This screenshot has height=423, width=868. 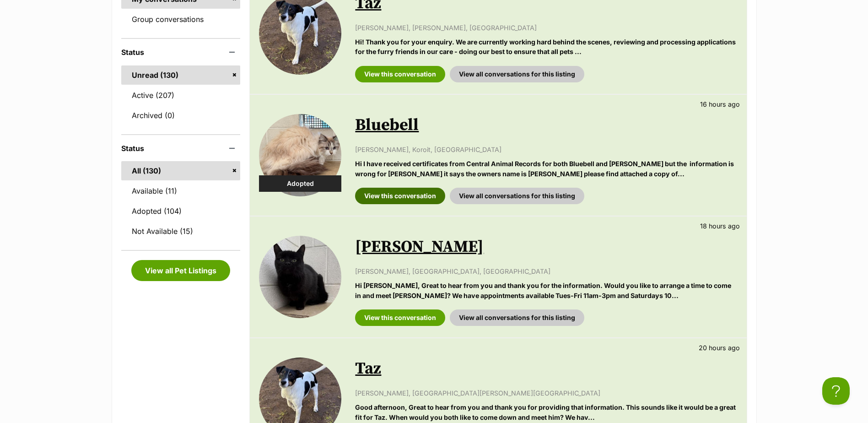 What do you see at coordinates (720, 225) in the screenshot?
I see `p: 18 hours ago` at bounding box center [720, 225].